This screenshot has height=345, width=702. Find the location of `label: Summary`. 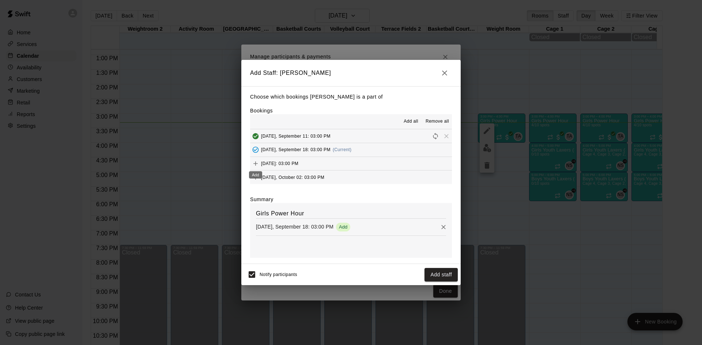

label: Summary is located at coordinates (262, 200).